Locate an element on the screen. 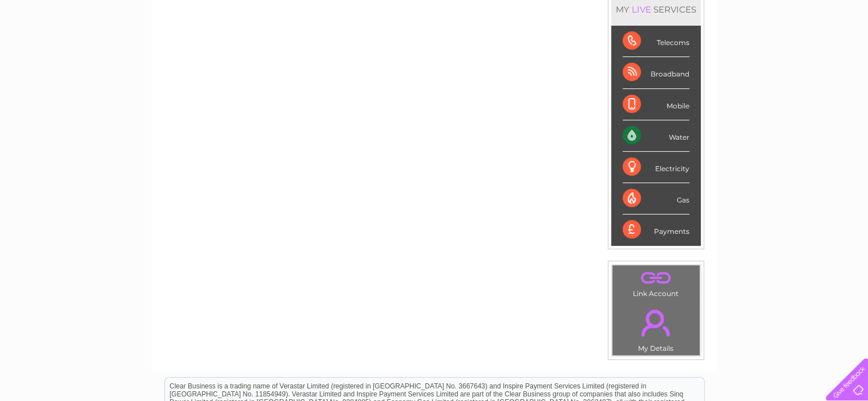 Image resolution: width=868 pixels, height=401 pixels. div: Water is located at coordinates (656, 136).